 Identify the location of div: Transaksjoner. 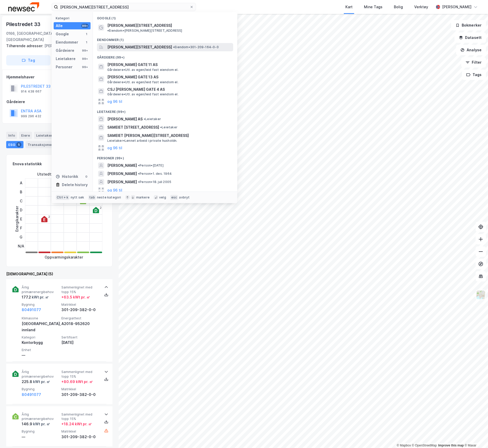
(43, 144).